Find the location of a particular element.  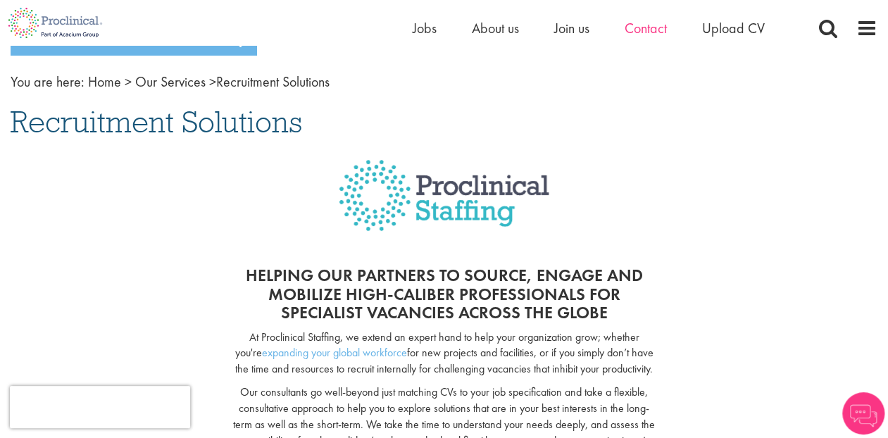

span: Jobs is located at coordinates (425, 28).